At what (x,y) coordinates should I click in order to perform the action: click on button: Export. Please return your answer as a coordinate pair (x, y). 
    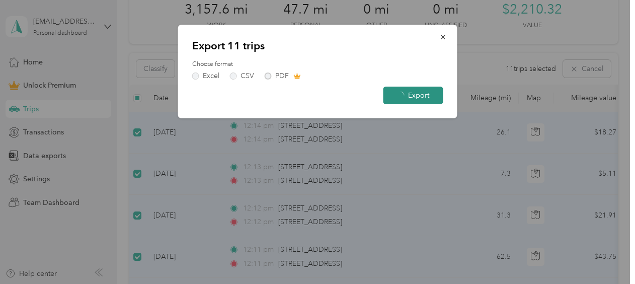
    Looking at the image, I should click on (413, 95).